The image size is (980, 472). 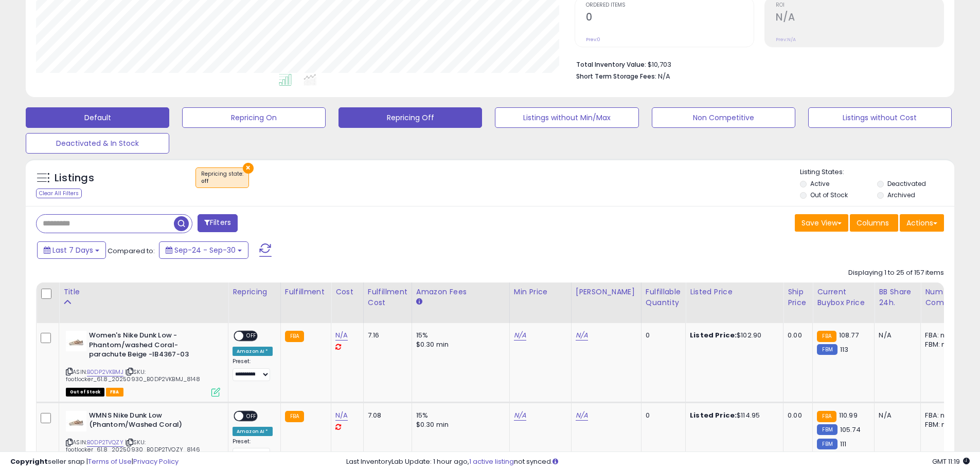 I want to click on div: Current Buybox Price, so click(x=843, y=298).